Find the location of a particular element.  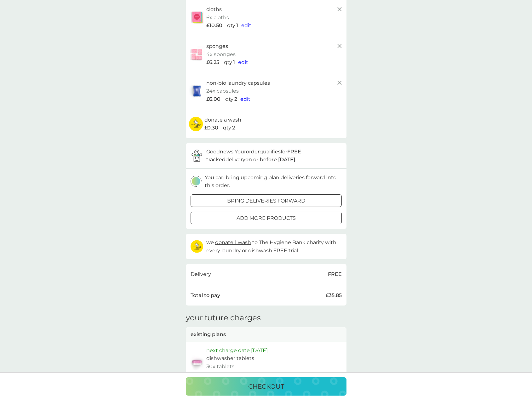

p: 4x sponges is located at coordinates (221, 54).